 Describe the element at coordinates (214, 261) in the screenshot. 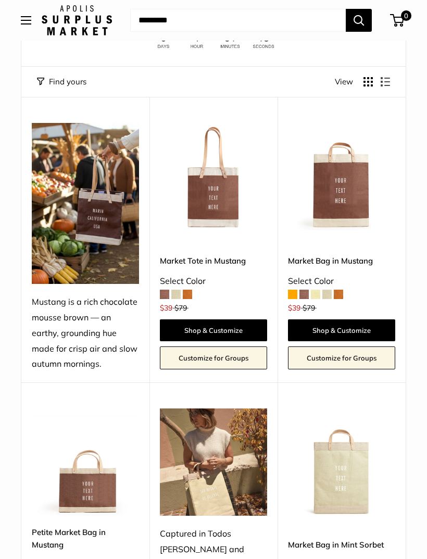

I see `a: Market Tote in Mustang` at that location.